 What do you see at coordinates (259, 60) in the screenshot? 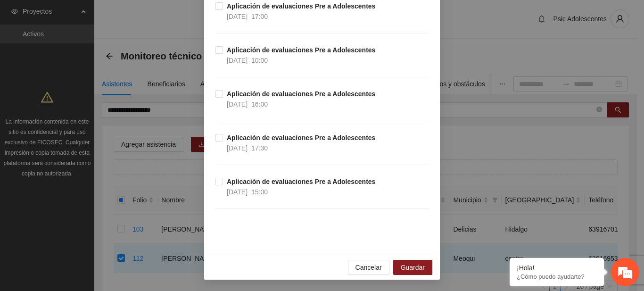
I see `span: 10:00` at bounding box center [259, 60].